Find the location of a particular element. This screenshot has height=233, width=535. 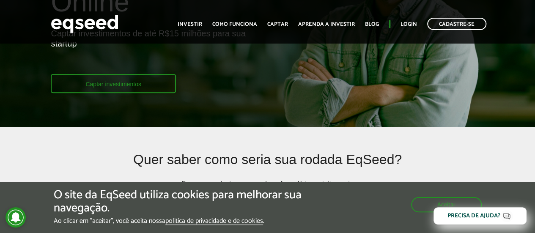

a: política de privacidade e de cookies is located at coordinates (214, 221).